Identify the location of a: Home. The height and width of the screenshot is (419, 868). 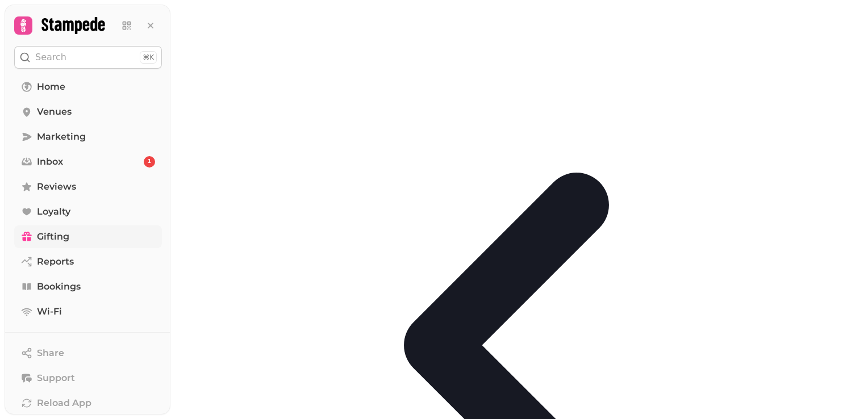
(88, 87).